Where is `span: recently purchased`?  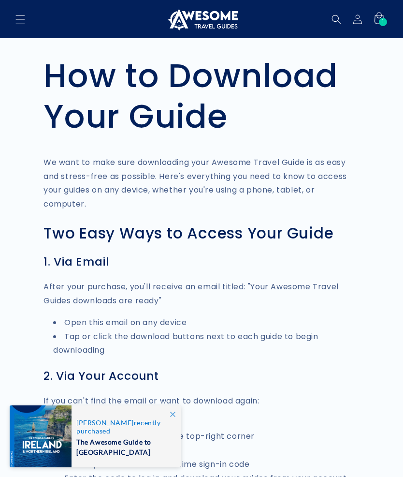 span: recently purchased is located at coordinates (124, 426).